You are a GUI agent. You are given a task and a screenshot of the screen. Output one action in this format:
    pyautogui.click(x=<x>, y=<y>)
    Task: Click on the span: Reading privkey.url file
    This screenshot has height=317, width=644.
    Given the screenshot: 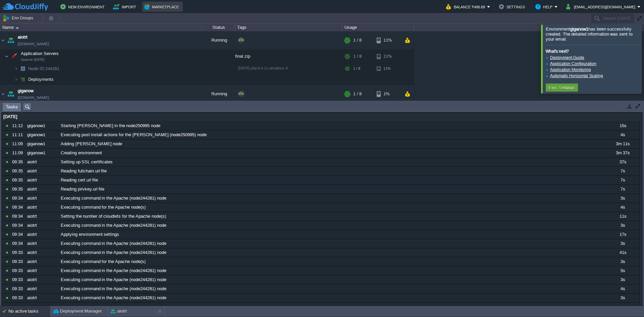 What is the action you would take?
    pyautogui.click(x=82, y=189)
    